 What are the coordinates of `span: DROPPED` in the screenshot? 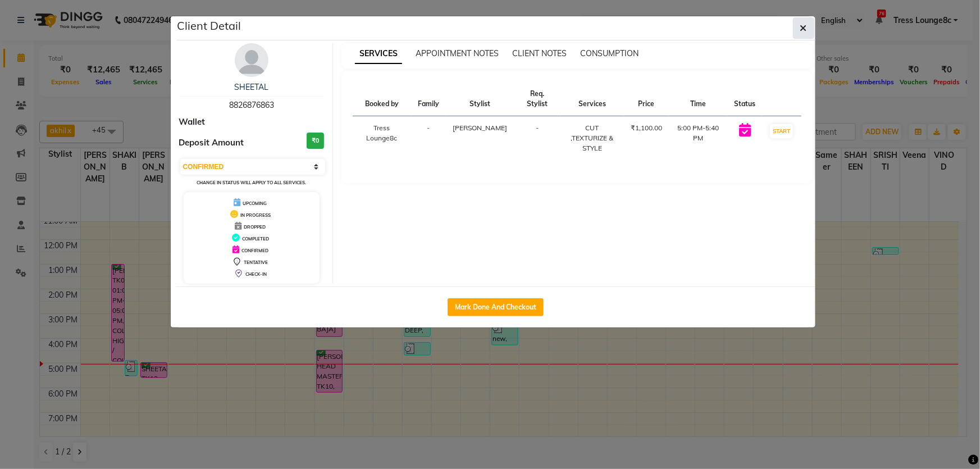 It's located at (254, 227).